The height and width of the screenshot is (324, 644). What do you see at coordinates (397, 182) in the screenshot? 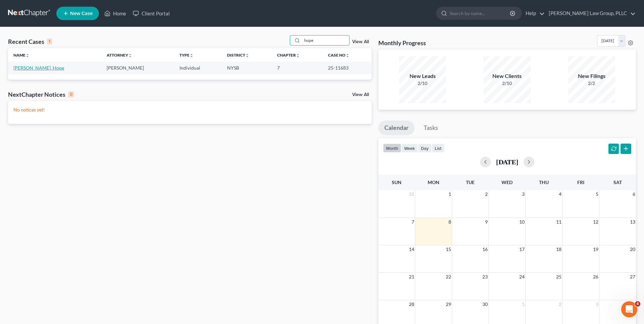
I see `span: Sun` at bounding box center [397, 182].